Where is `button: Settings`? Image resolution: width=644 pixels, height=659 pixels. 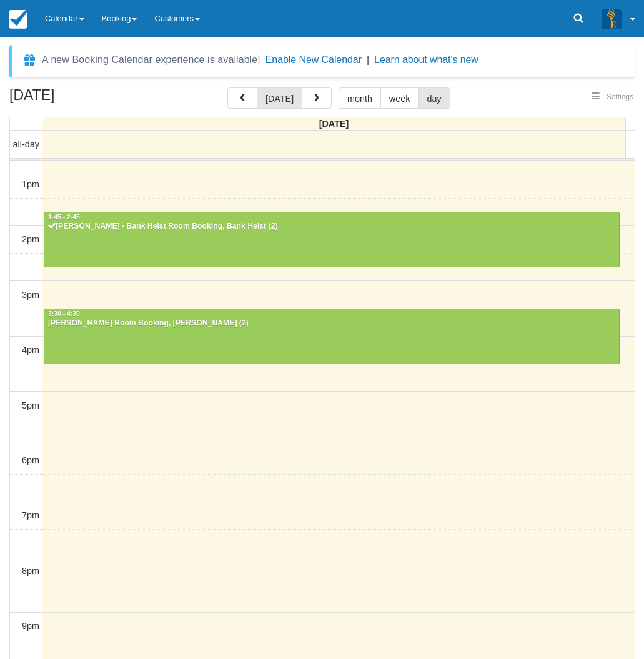 button: Settings is located at coordinates (612, 97).